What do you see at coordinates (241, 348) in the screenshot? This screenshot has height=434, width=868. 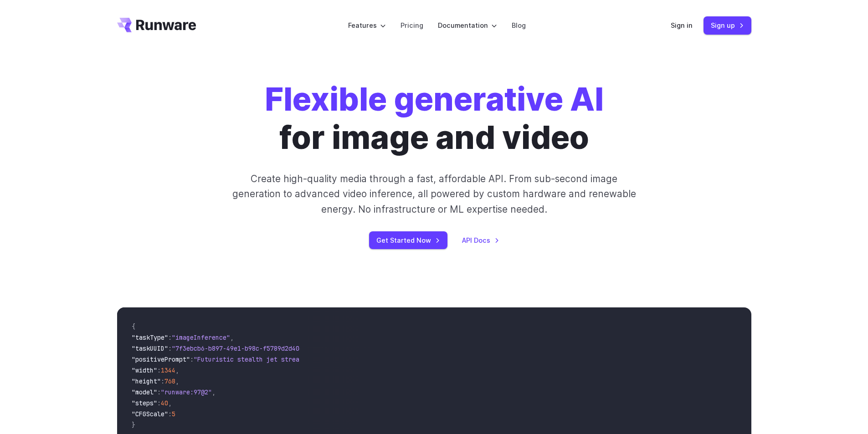 I see `span: "7f3ebcb6-b897-49e1-b98c-f5789d2d40d7"` at bounding box center [241, 348].